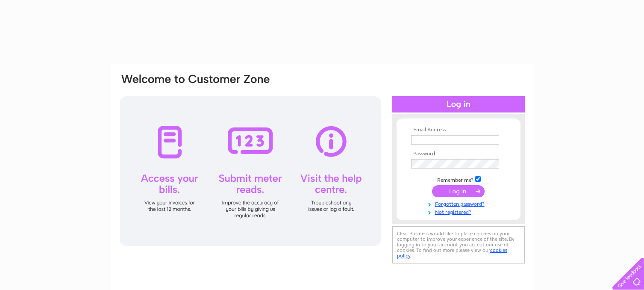 The width and height of the screenshot is (644, 290). What do you see at coordinates (459, 203) in the screenshot?
I see `a: Forgotten password?` at bounding box center [459, 203].